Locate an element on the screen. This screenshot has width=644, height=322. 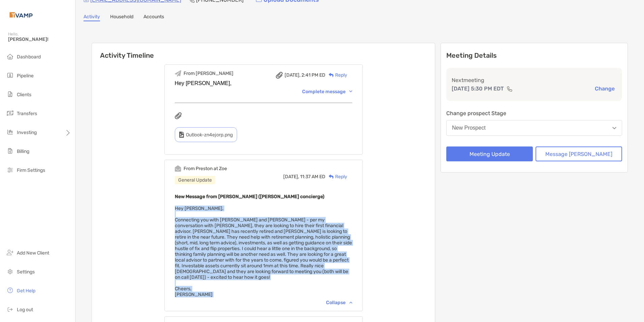
img: attachment is located at coordinates (279, 75).